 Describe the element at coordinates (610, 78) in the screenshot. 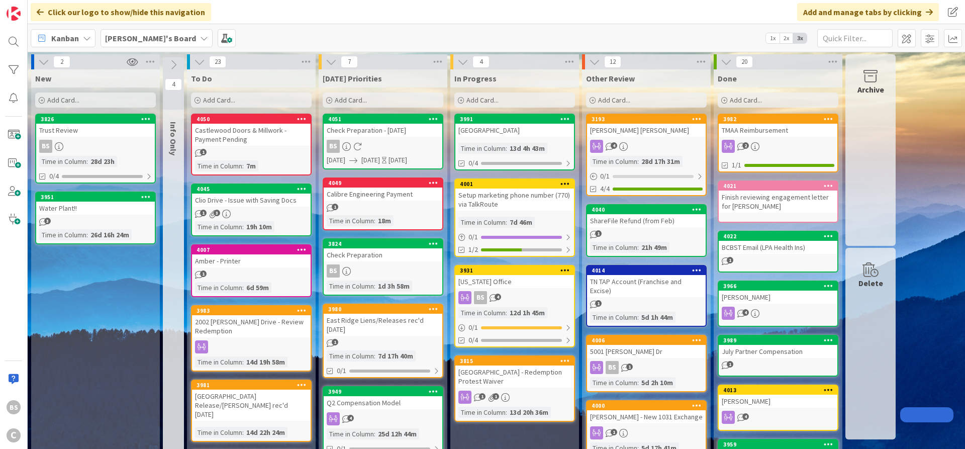

I see `span: Other Review` at that location.